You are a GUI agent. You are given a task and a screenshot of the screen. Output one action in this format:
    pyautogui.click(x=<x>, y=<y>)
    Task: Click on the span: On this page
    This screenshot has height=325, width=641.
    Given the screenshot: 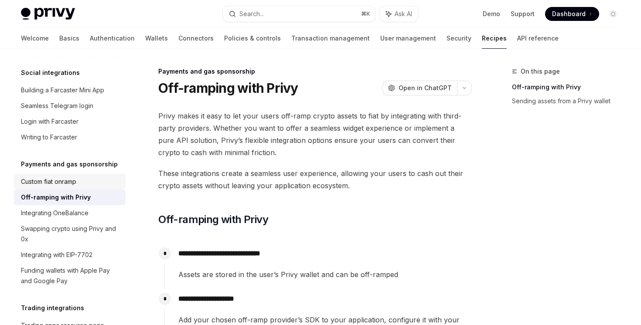 What is the action you would take?
    pyautogui.click(x=540, y=71)
    